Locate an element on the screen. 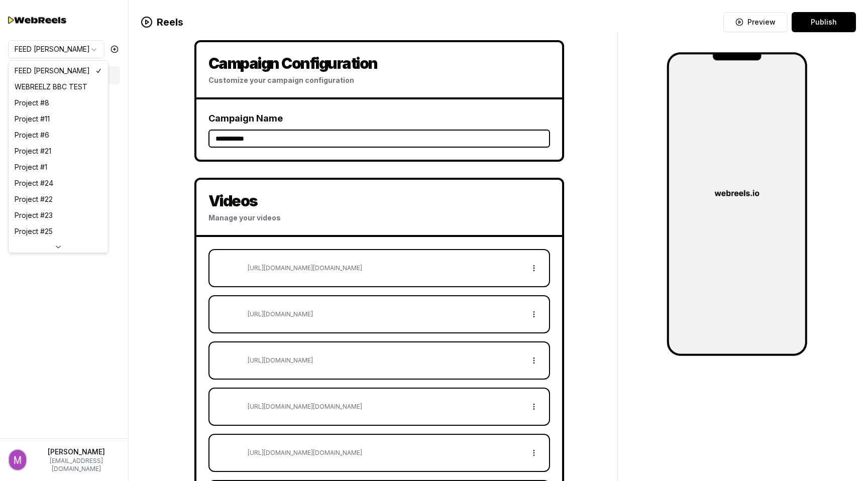  span: Project #11 is located at coordinates (32, 119).